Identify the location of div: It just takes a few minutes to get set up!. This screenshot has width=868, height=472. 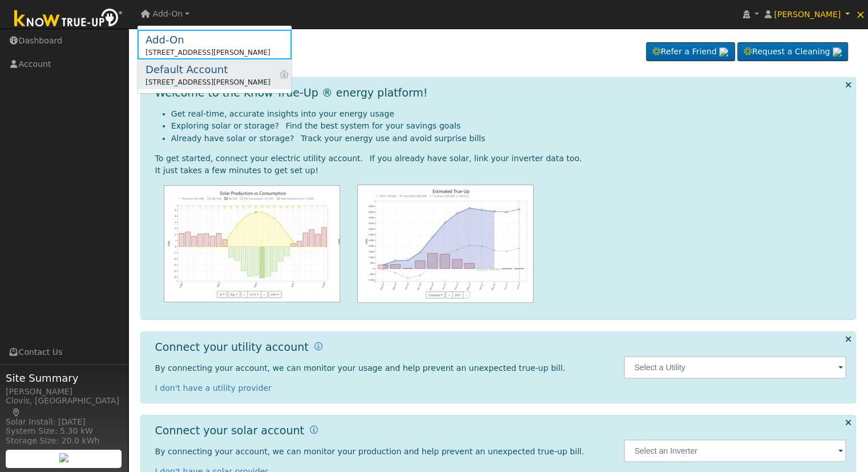
(501, 170).